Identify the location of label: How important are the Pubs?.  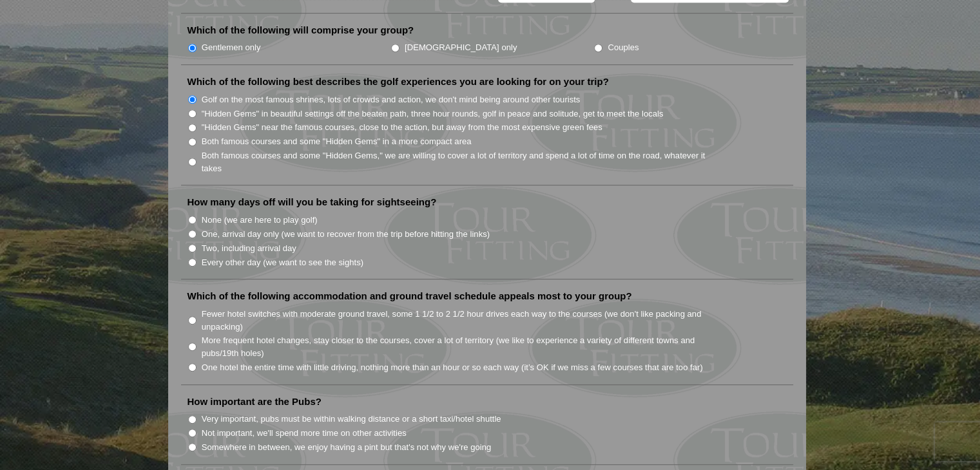
(254, 402).